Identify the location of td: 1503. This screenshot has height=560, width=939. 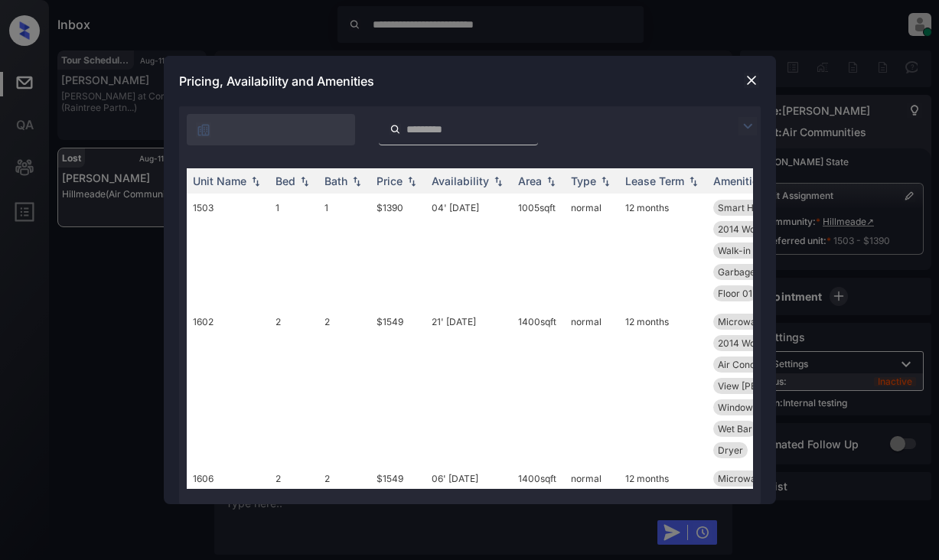
(228, 250).